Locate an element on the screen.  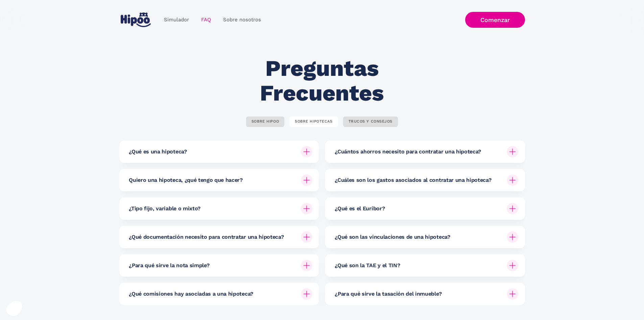
h6: ¿Qué documentación necesito para contratar una hipoteca? is located at coordinates (206, 237).